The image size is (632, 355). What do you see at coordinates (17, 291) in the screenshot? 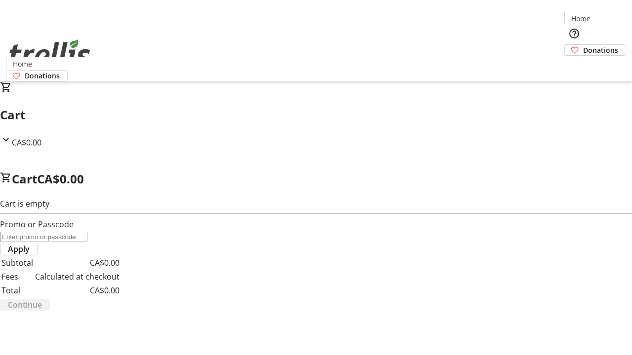
I see `td: Total` at bounding box center [17, 291].